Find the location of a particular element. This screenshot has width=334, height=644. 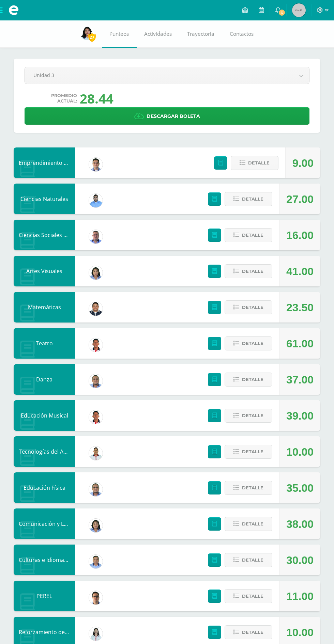

img: d947e860bee2cfd18864362c840b1d10.png is located at coordinates (96, 309).